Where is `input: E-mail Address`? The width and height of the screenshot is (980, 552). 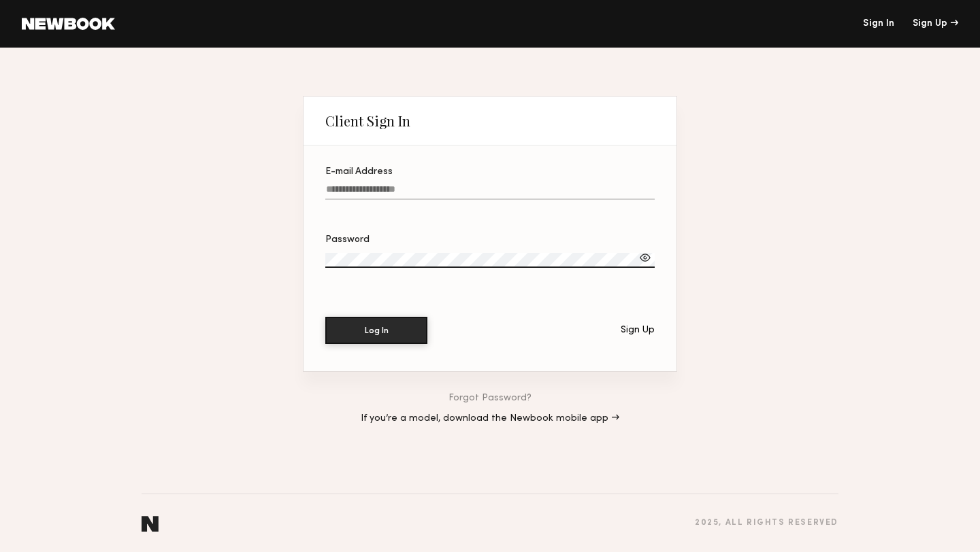 input: E-mail Address is located at coordinates (490, 192).